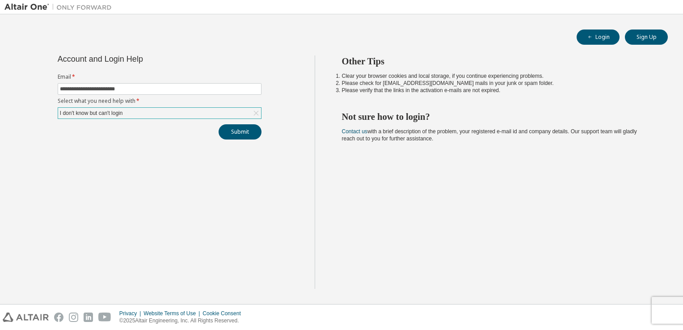 This screenshot has width=683, height=330. Describe the element at coordinates (497, 76) in the screenshot. I see `li: Clear your browser cookies and local storage, if you continue experiencing problems.` at that location.